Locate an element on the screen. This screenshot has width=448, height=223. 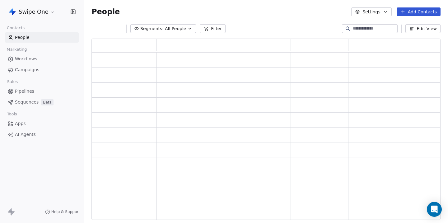
span: Sales is located at coordinates (12, 82).